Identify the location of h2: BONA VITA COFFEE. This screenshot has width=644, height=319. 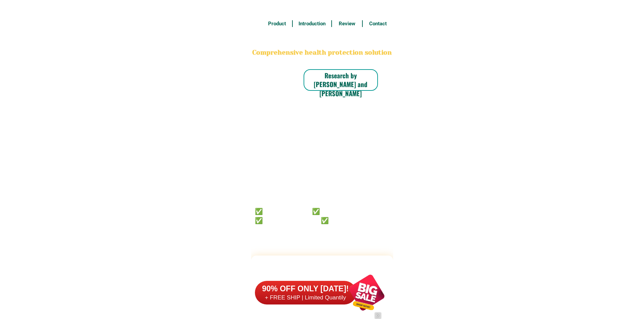
(322, 40).